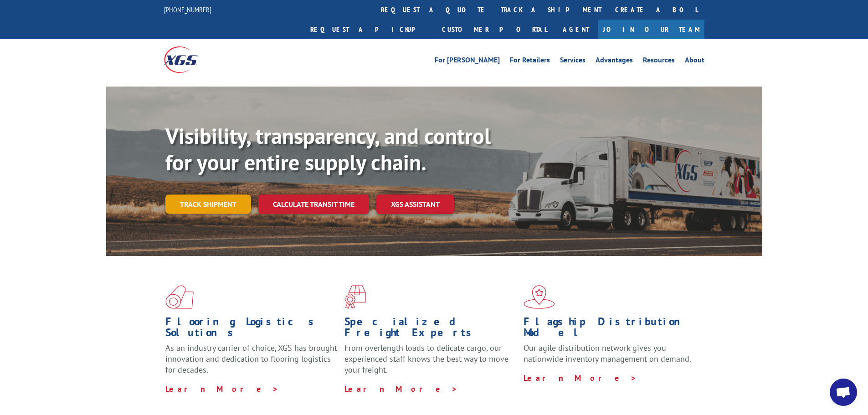 The image size is (868, 415). Describe the element at coordinates (539, 297) in the screenshot. I see `img: xgs-icon-flagship-distribution-model-red` at that location.